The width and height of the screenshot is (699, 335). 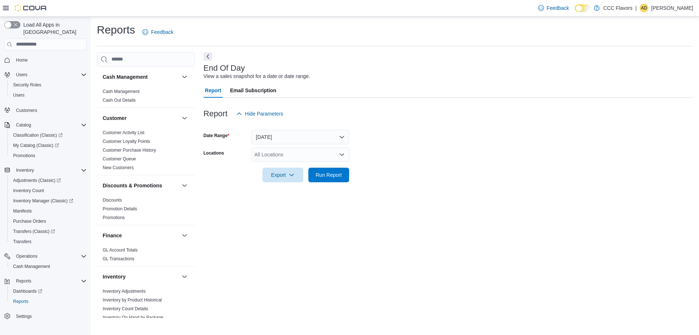 What do you see at coordinates (132, 300) in the screenshot?
I see `span: Inventory by Product Historical` at bounding box center [132, 300].